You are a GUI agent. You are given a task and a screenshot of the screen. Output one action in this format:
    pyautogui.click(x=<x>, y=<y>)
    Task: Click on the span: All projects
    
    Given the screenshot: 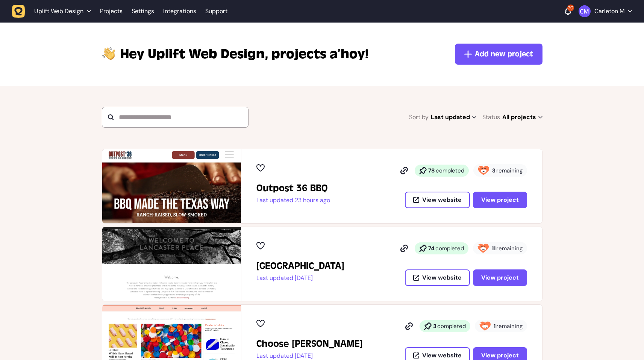 What is the action you would take?
    pyautogui.click(x=522, y=117)
    